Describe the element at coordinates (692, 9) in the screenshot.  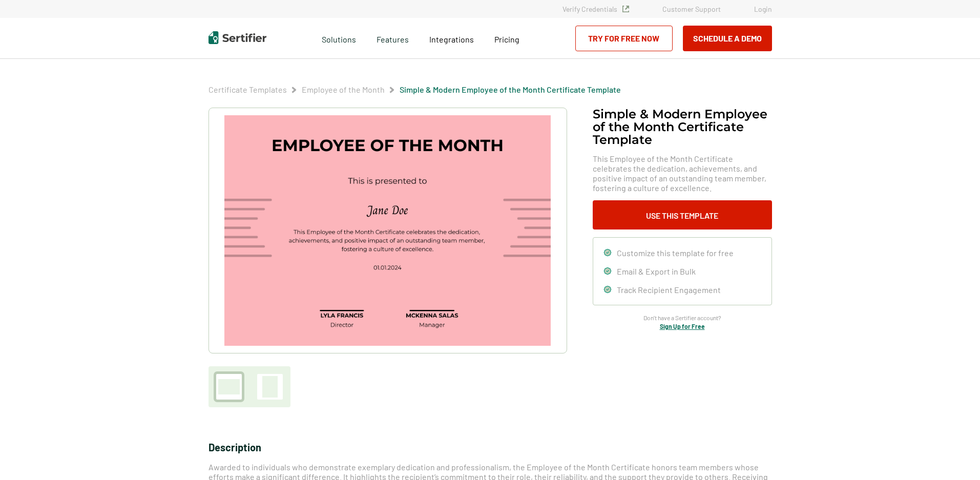
I see `a: Customer Support` at that location.